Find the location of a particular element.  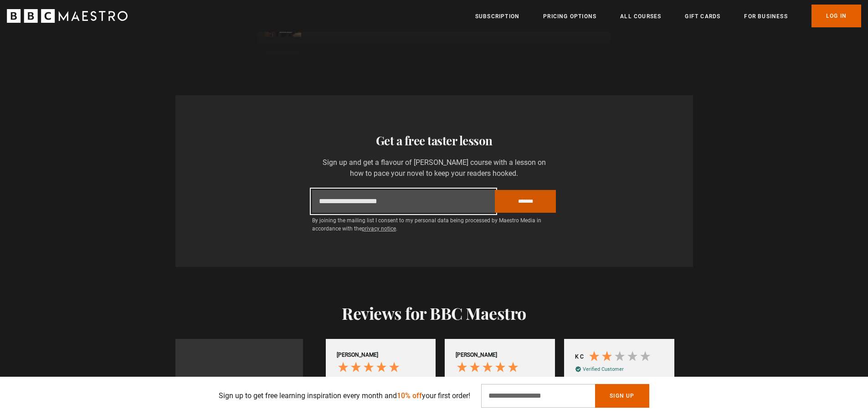

a: For business is located at coordinates (765, 17).